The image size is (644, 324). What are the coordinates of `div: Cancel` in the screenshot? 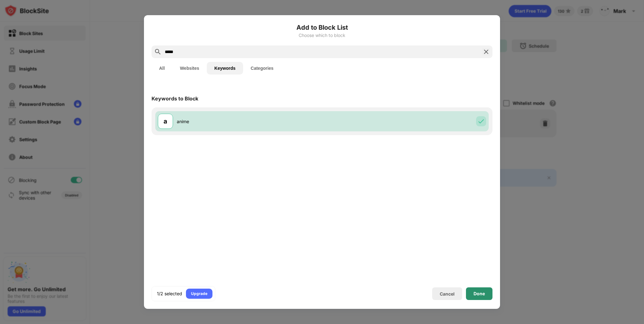 It's located at (447, 294).